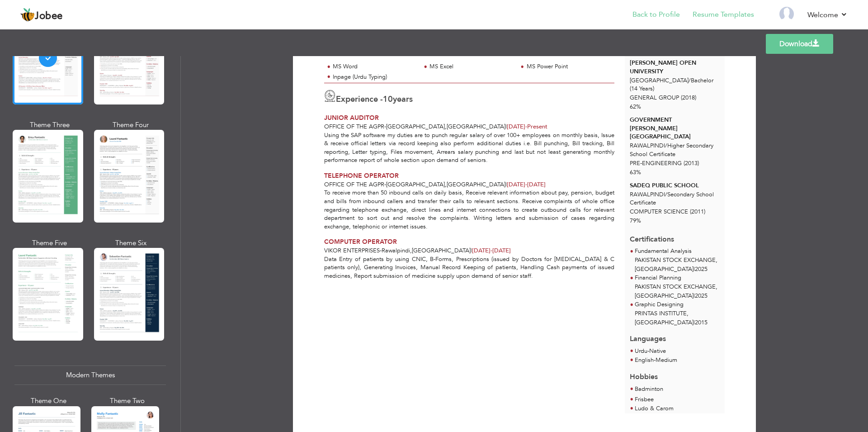  What do you see at coordinates (49, 400) in the screenshot?
I see `div: Theme One` at bounding box center [49, 400].